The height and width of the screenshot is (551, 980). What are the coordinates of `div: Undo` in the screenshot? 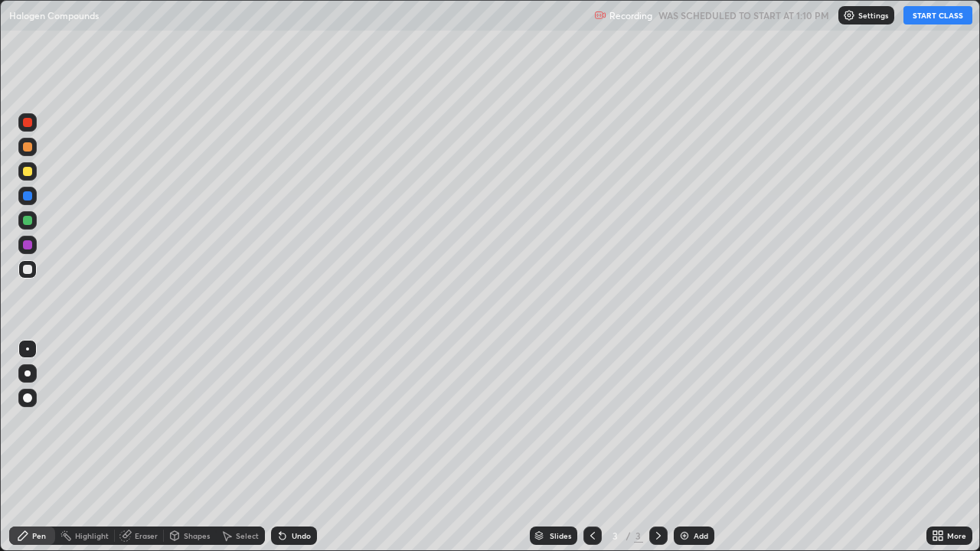 It's located at (301, 536).